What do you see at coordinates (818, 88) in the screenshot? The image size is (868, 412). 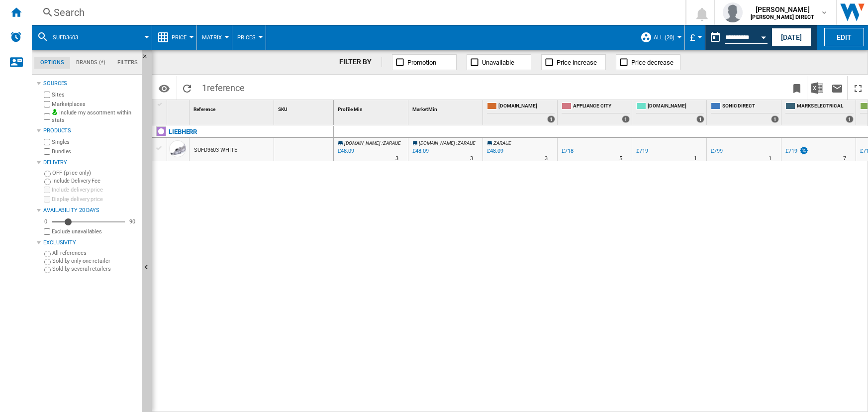 I see `img: excel-24x24.png` at bounding box center [818, 88].